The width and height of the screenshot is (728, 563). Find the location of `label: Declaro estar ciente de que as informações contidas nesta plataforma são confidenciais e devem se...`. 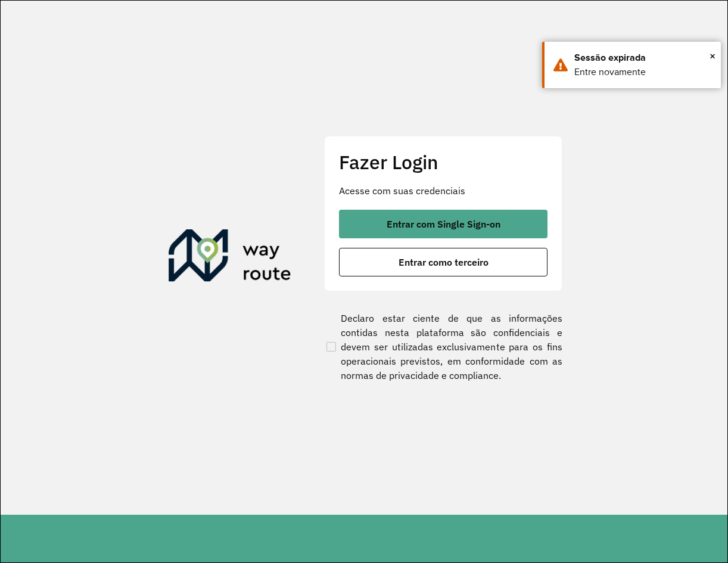

label: Declaro estar ciente de que as informações contidas nesta plataforma são confidenciais e devem se... is located at coordinates (443, 347).